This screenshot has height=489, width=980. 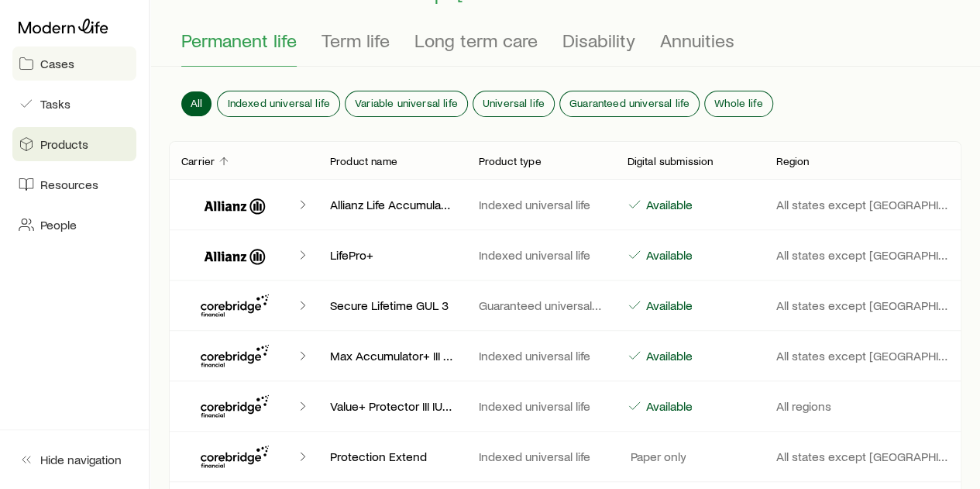 What do you see at coordinates (541, 305) in the screenshot?
I see `p: Guaranteed universal life` at bounding box center [541, 305].